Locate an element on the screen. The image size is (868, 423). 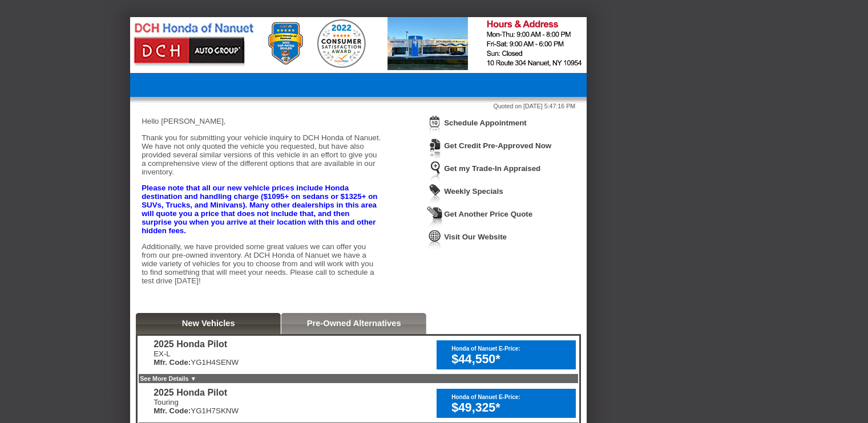
img: Icon_GetQuote.png is located at coordinates (435, 217).